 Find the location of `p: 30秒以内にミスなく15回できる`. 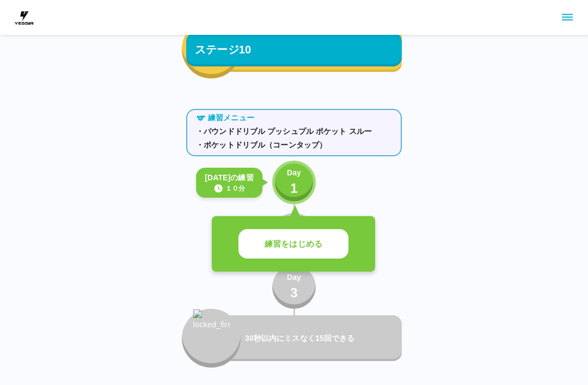

p: 30秒以内にミスなく15回できる is located at coordinates (321, 338).